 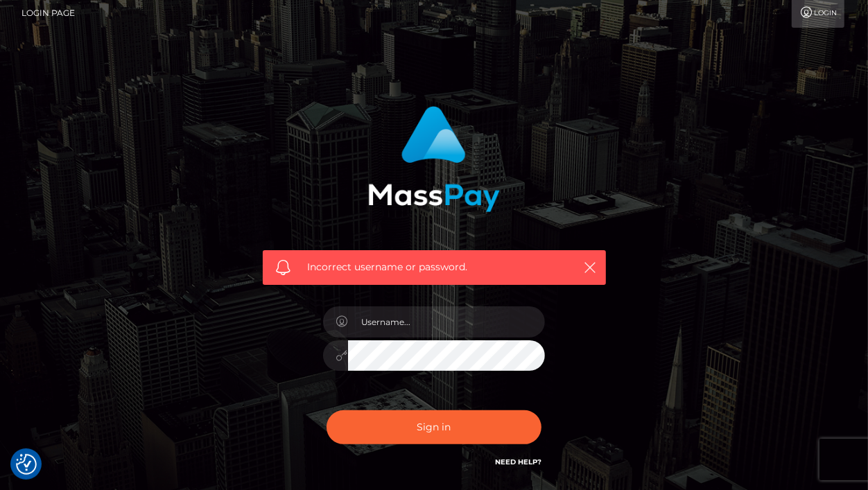 What do you see at coordinates (434, 267) in the screenshot?
I see `span: Incorrect username or password.` at bounding box center [434, 267].